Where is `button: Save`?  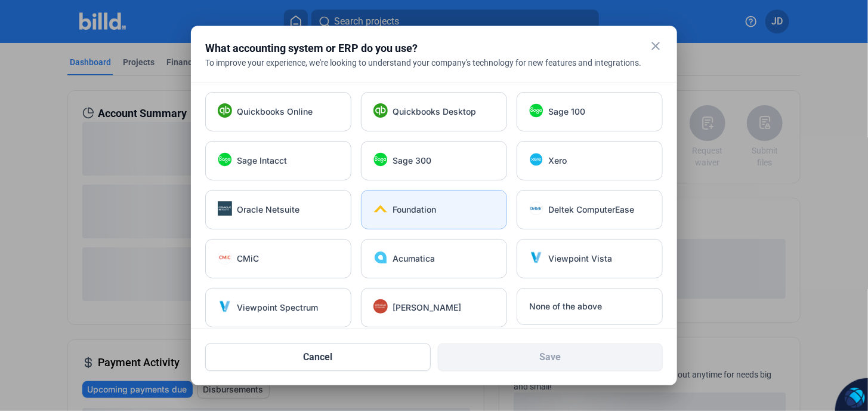 button: Save is located at coordinates (550, 357).